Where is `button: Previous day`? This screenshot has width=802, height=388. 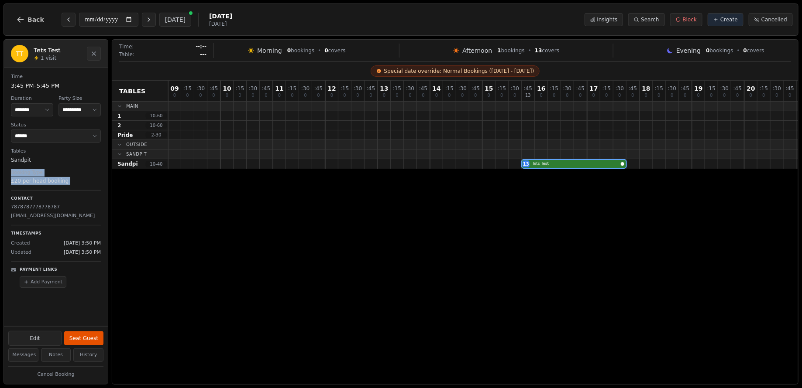 button: Previous day is located at coordinates (69, 20).